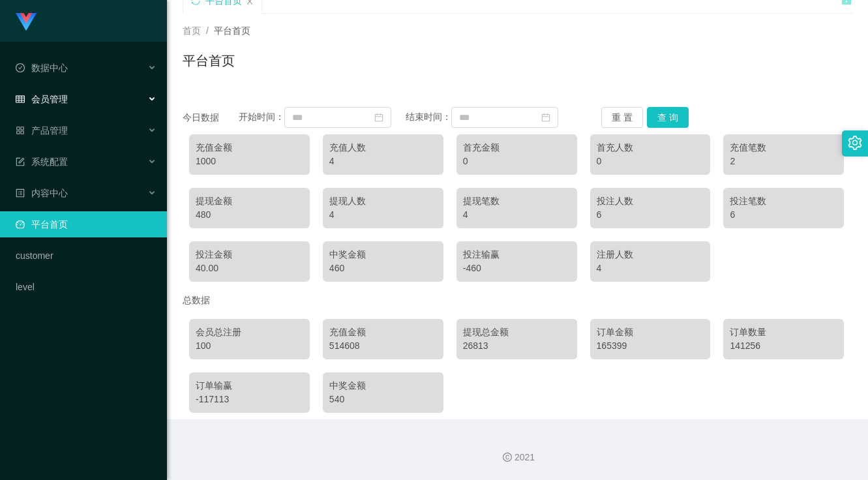 This screenshot has height=480, width=868. I want to click on div: 2021, so click(517, 457).